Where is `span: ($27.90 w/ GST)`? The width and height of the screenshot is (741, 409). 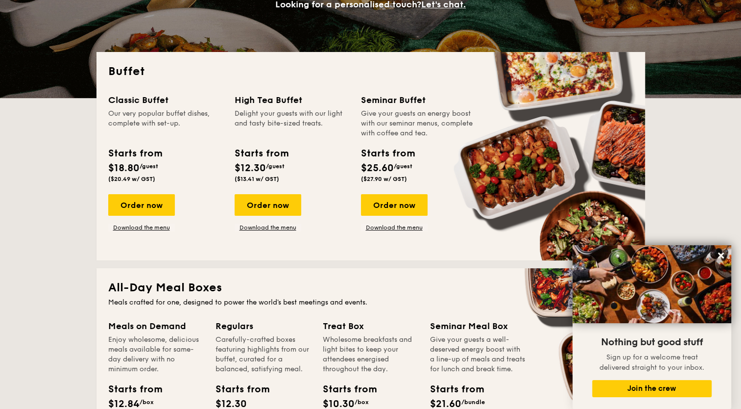
span: ($27.90 w/ GST) is located at coordinates (384, 179).